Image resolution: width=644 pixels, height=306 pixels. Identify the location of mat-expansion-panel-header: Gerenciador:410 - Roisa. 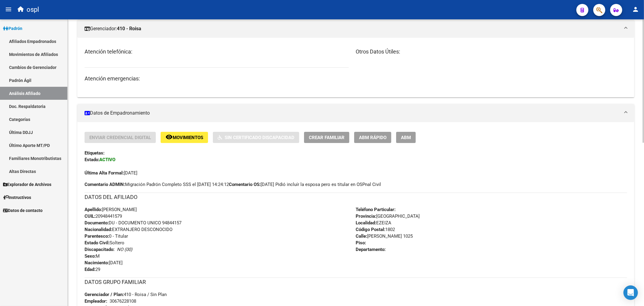
(356, 28).